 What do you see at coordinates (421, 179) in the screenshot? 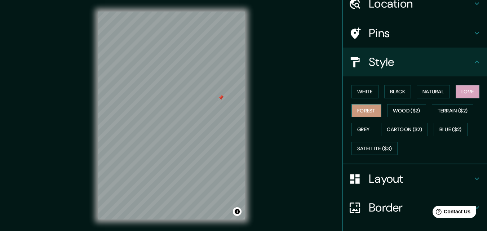
I see `h4: Layout` at bounding box center [421, 179].